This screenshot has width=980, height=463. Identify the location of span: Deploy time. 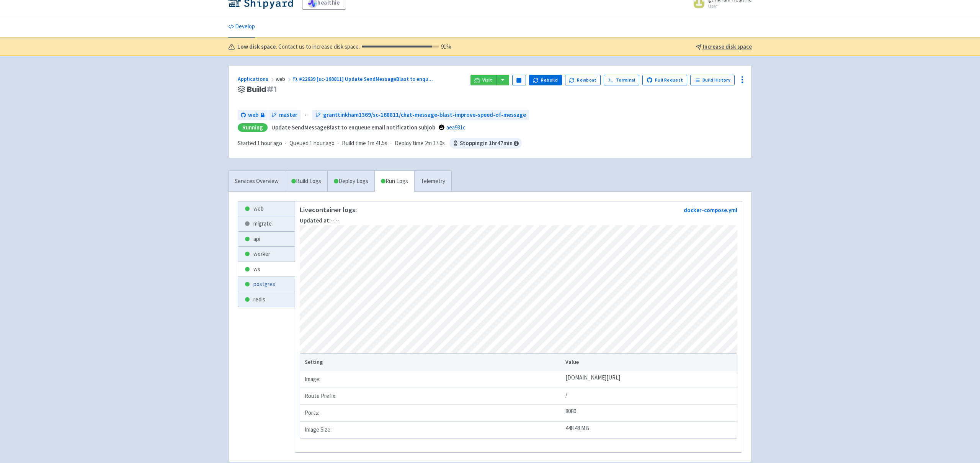
(409, 143).